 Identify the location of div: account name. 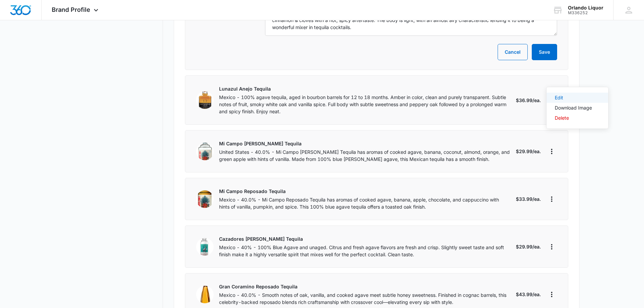
(585, 8).